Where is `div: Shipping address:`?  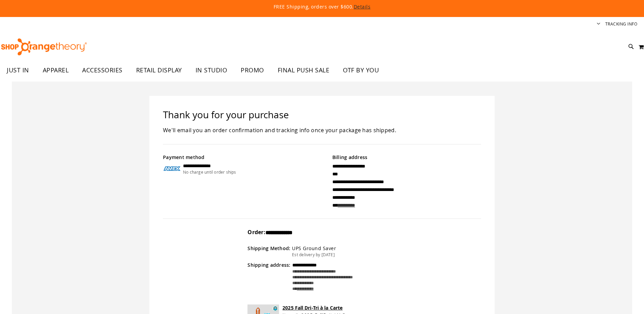 div: Shipping address: is located at coordinates (269, 277).